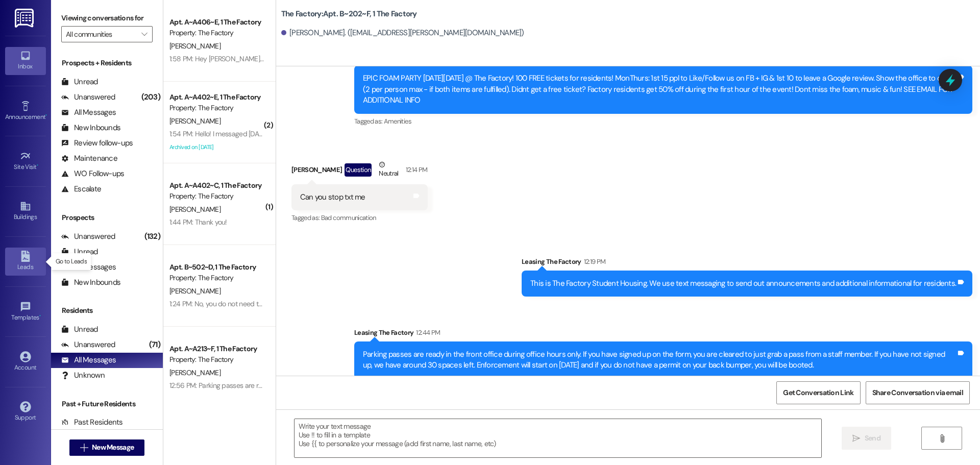 Image resolution: width=980 pixels, height=465 pixels. Describe the element at coordinates (349, 218) in the screenshot. I see `span: Bad communication` at that location.